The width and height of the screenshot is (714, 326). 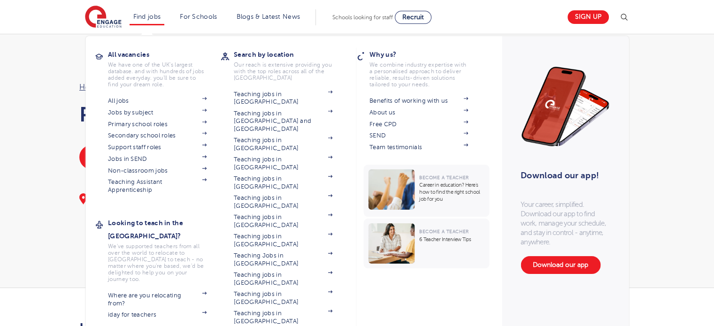 What do you see at coordinates (426, 54) in the screenshot?
I see `h3: Why us?` at bounding box center [426, 54].